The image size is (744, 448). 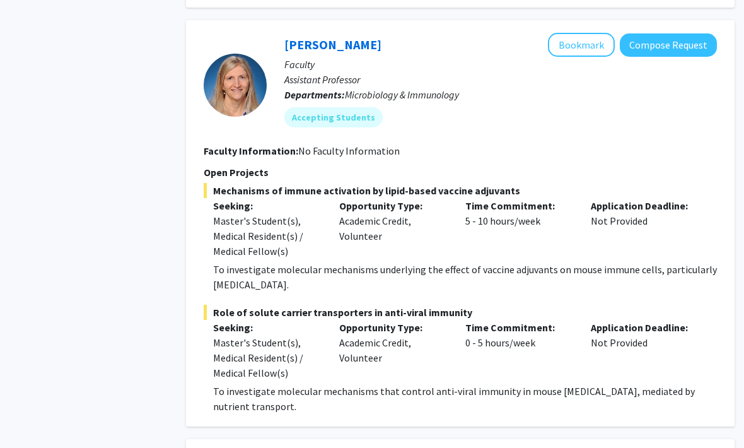 I want to click on b: Faculty Information:, so click(x=251, y=151).